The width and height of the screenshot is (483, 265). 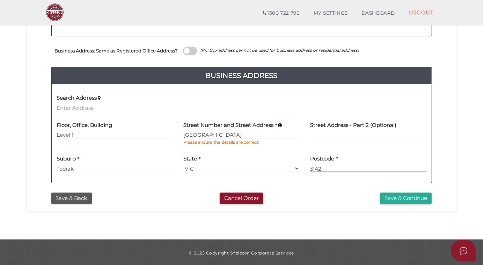 What do you see at coordinates (77, 98) in the screenshot?
I see `h4: Search Address` at bounding box center [77, 98].